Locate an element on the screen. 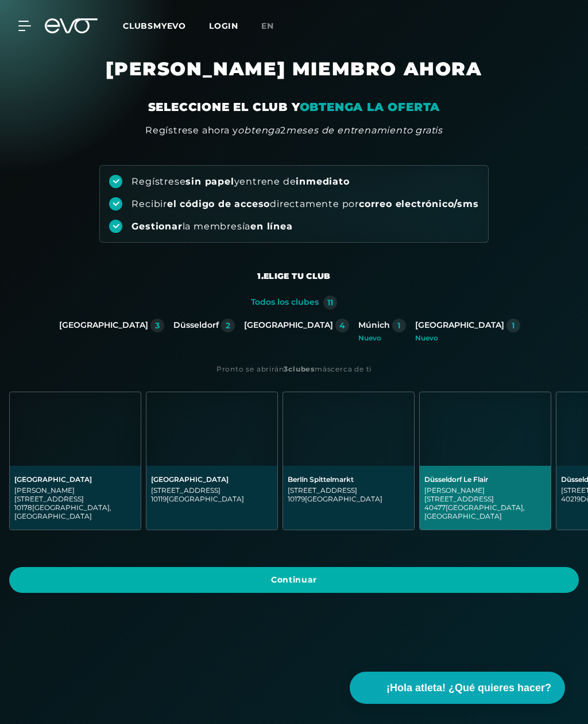 The height and width of the screenshot is (724, 588). div: la membresía is located at coordinates (212, 227).